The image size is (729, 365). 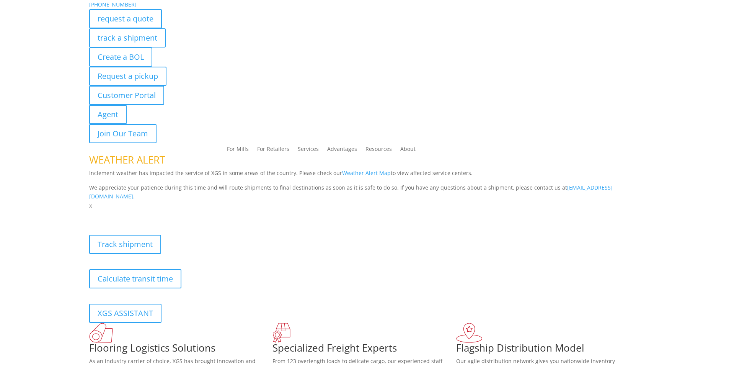 I want to click on p: Inclement weather has impacted the service of XGS in some areas of the country. Please check our ..., so click(x=365, y=176).